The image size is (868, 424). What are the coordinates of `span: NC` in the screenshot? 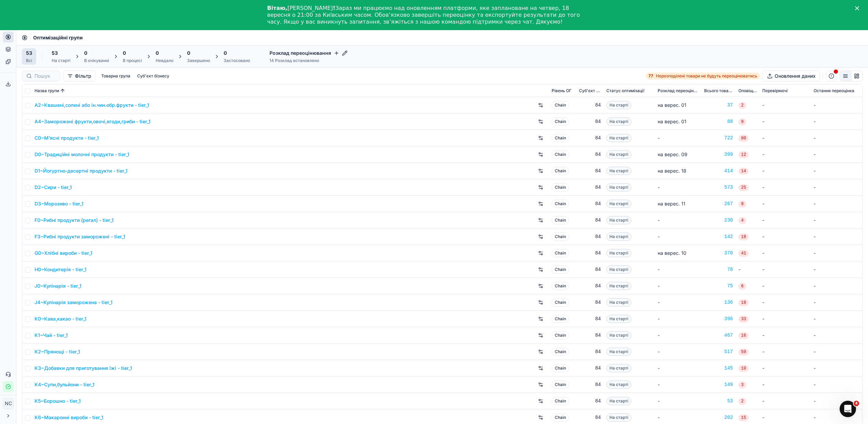 It's located at (8, 403).